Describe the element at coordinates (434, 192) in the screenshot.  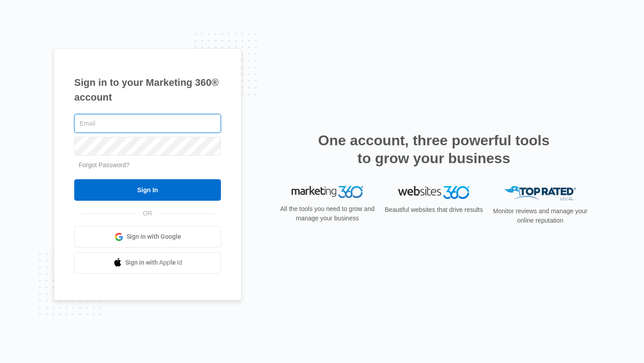
I see `img: Websites 360` at that location.